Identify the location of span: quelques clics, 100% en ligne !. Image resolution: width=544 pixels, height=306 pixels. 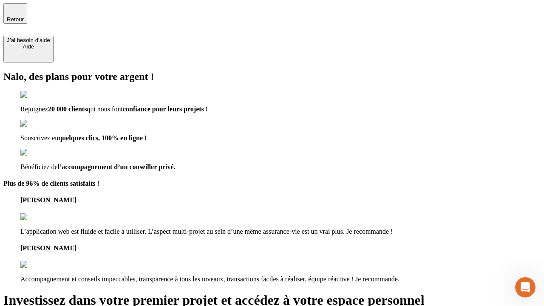
(102, 138).